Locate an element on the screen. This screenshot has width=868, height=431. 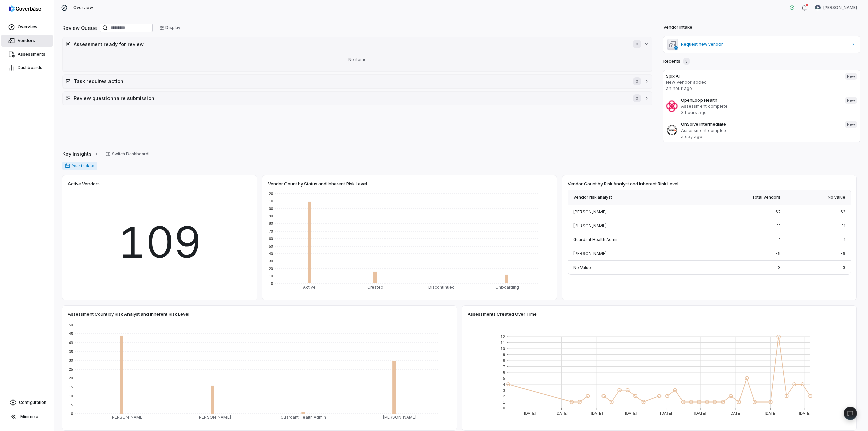
img: Jesse Nord avatar is located at coordinates (818, 8).